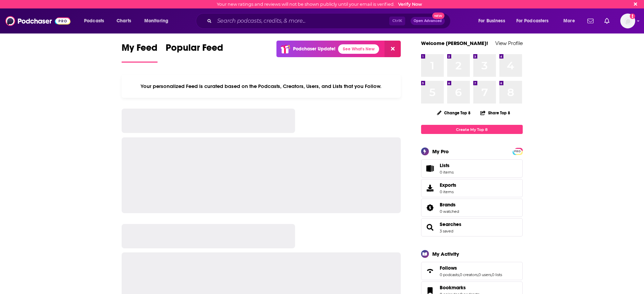 This screenshot has width=644, height=294. Describe the element at coordinates (628, 21) in the screenshot. I see `img: User Profile` at that location.